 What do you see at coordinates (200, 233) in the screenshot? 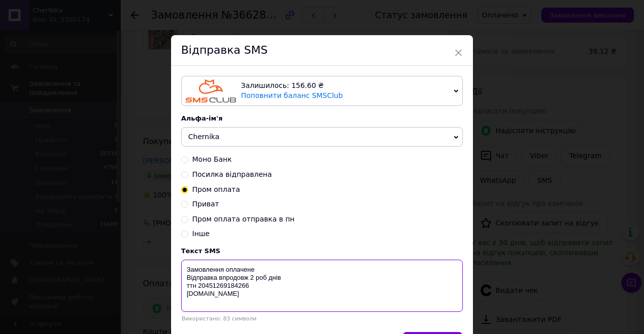
I see `span: Інше` at bounding box center [200, 233].